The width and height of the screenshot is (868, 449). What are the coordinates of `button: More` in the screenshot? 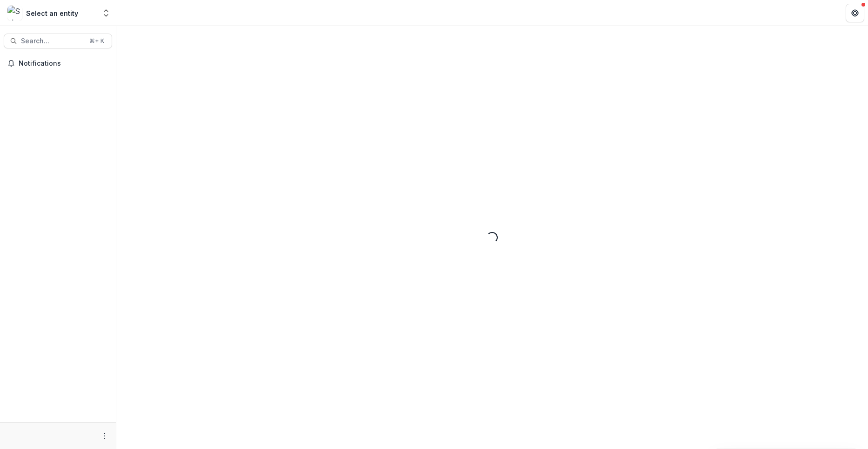 It's located at (104, 436).